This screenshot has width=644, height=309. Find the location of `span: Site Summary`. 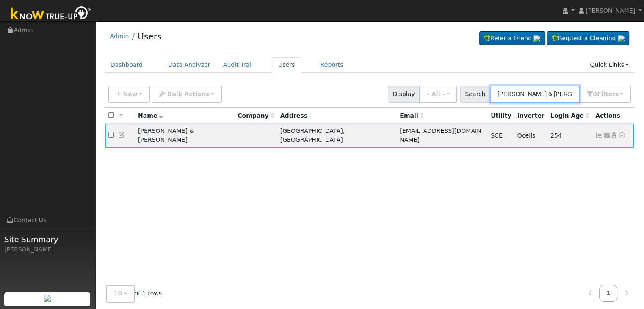

span: Site Summary is located at coordinates (47, 239).